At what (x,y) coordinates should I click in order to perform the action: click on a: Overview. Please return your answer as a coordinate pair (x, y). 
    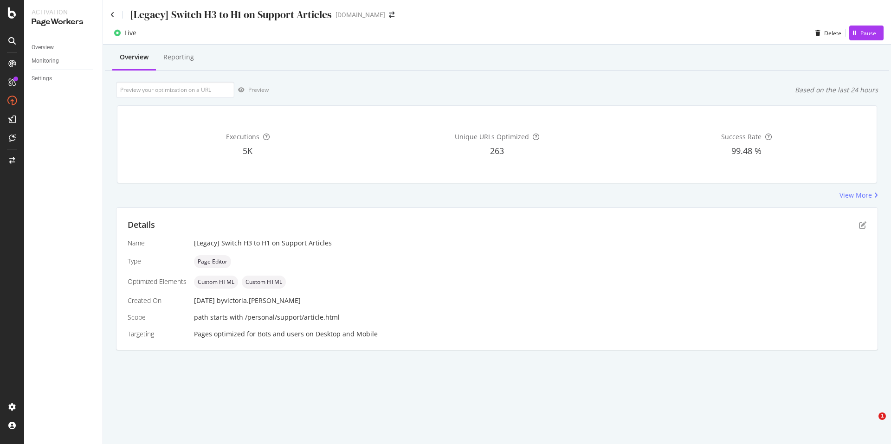
    Looking at the image, I should click on (64, 47).